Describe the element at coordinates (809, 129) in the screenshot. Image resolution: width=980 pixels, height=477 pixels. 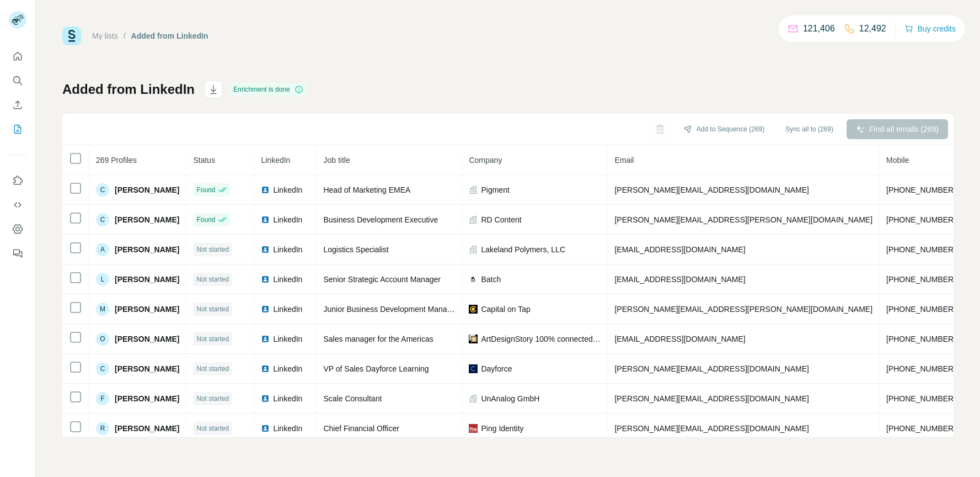
I see `span: Sync all to (269)` at that location.